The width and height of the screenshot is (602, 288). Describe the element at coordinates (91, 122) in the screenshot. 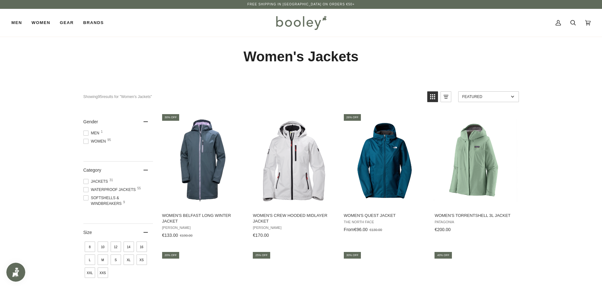

I see `span: Gender` at that location.